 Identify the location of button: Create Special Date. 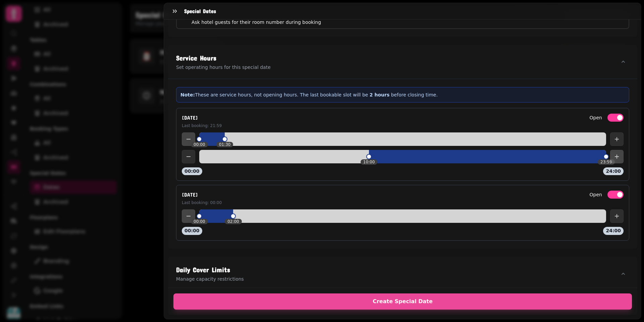
(403, 301).